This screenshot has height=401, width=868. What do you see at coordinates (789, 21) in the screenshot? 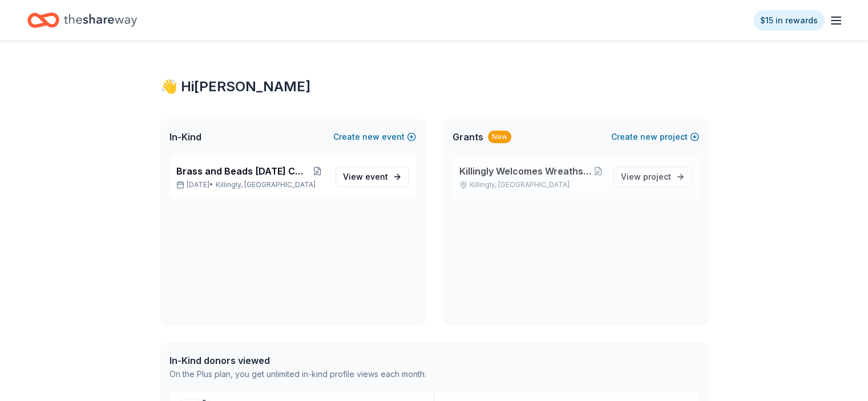
I see `a: $15 in rewards` at bounding box center [789, 21].